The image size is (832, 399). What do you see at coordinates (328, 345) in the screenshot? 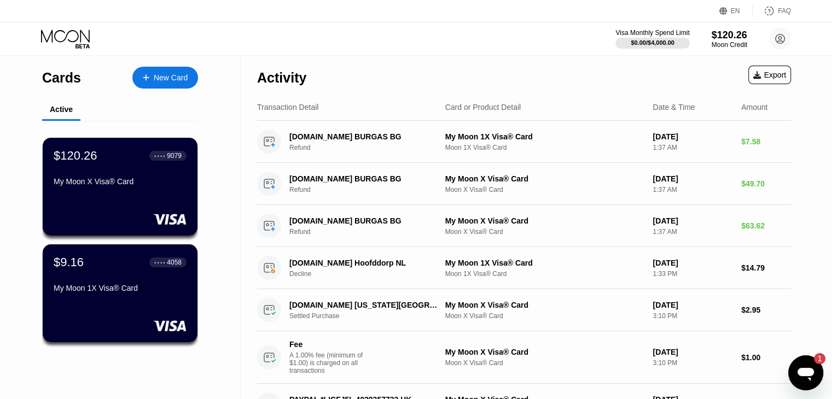
I see `div: Fee` at bounding box center [328, 345].